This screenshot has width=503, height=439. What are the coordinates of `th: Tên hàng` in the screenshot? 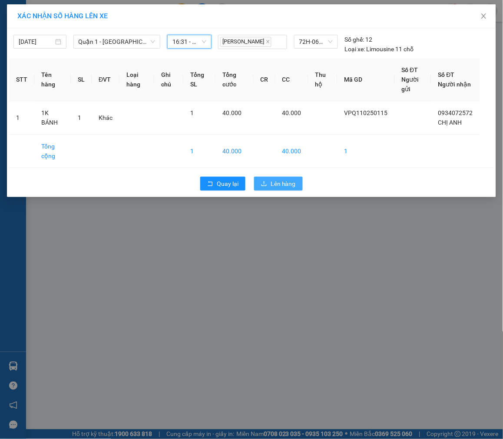 It's located at (53, 79).